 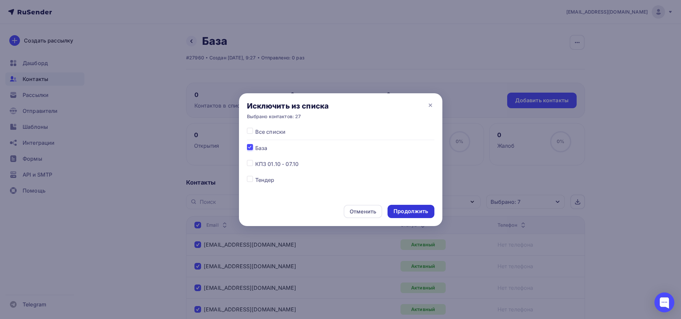 I want to click on div: Продолжить, so click(x=411, y=211).